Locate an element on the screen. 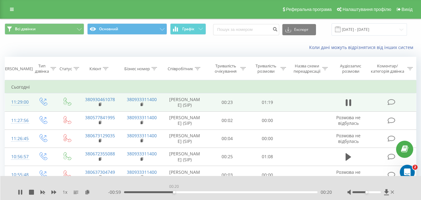 The image size is (421, 200). div: 11:27:56 is located at coordinates (18, 120).